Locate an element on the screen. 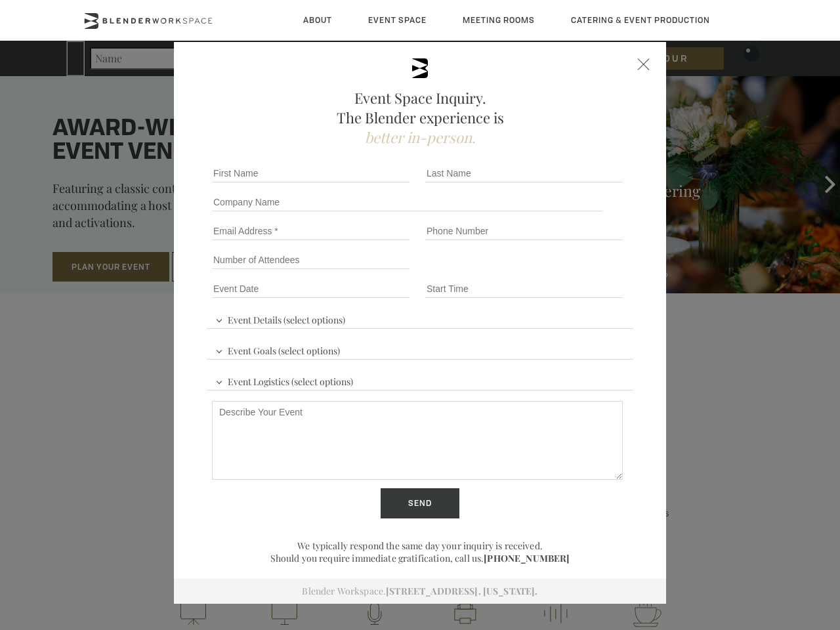 The height and width of the screenshot is (630, 840). p: We typically respond the same day your inquiry is received. is located at coordinates (420, 546).